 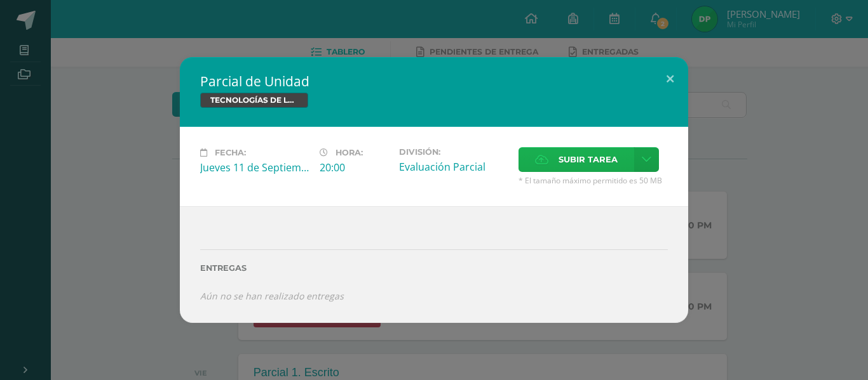 I want to click on span: Hora:, so click(x=348, y=152).